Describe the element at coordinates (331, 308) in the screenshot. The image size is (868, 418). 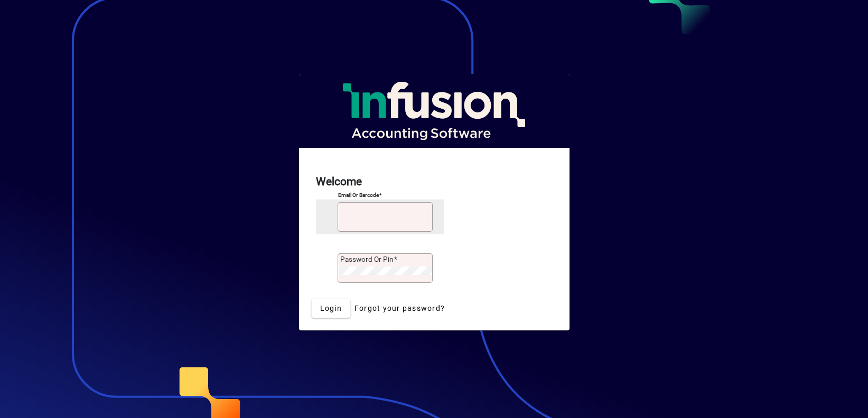
I see `button: Login` at that location.